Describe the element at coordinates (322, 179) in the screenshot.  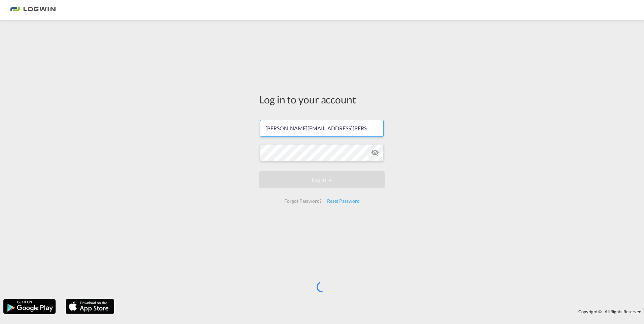
I see `button: LOGIN` at that location.